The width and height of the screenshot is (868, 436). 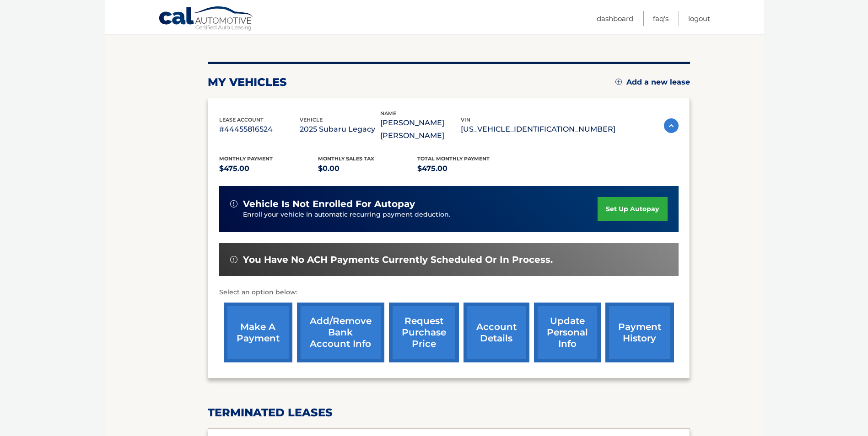 I want to click on a: request purchase price, so click(x=423, y=332).